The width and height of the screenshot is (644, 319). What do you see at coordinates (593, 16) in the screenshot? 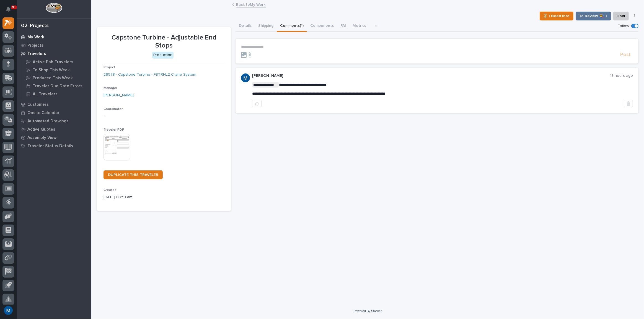
I see `button: To Review 👨‍🏭 →` at bounding box center [593, 16].